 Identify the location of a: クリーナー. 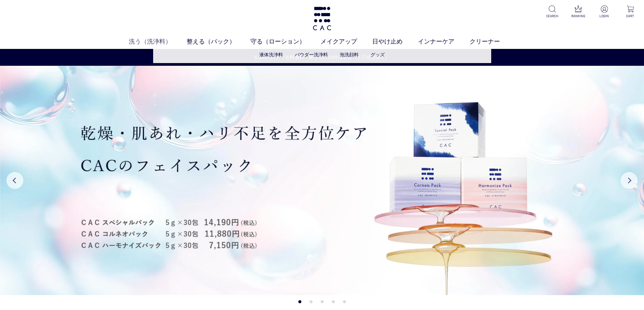
(492, 41).